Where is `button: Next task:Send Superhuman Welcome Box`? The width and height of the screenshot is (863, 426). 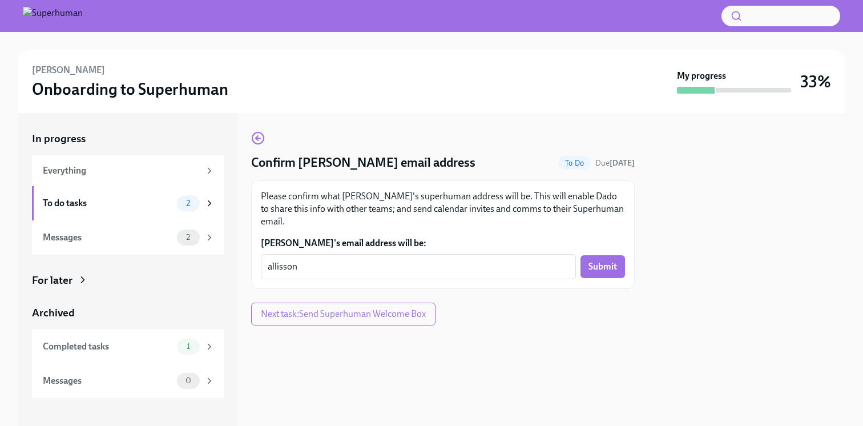 button: Next task:Send Superhuman Welcome Box is located at coordinates (343, 314).